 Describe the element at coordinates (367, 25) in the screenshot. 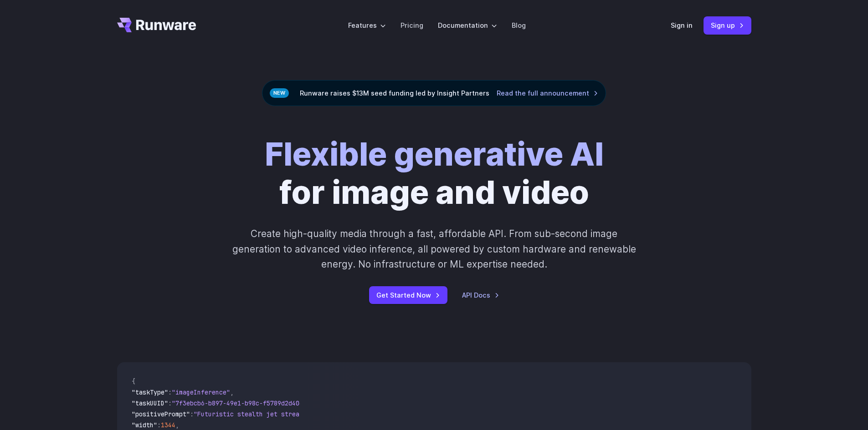

I see `label: Features` at that location.